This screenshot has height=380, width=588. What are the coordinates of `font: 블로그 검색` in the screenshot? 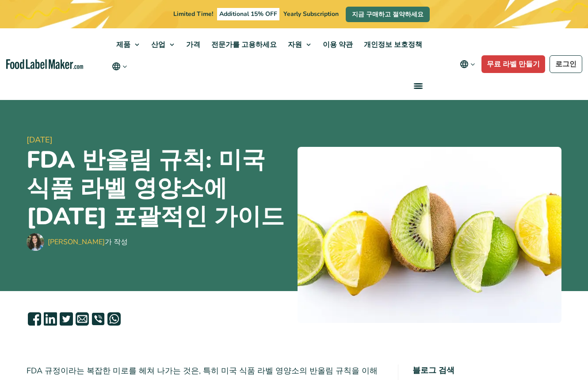 It's located at (433, 370).